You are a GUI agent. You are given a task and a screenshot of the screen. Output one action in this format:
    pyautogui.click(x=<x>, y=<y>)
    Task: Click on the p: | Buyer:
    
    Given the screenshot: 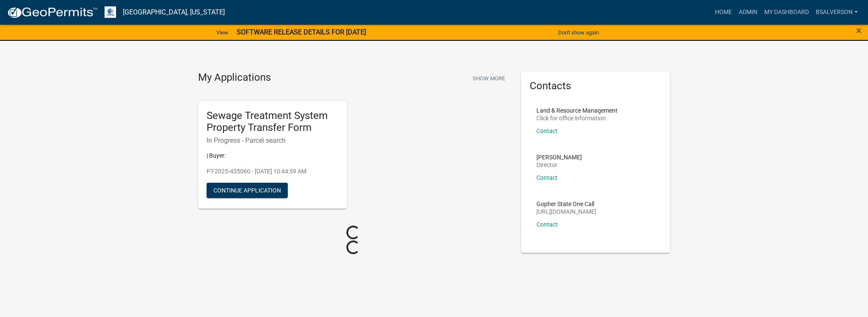 What is the action you would take?
    pyautogui.click(x=272, y=156)
    